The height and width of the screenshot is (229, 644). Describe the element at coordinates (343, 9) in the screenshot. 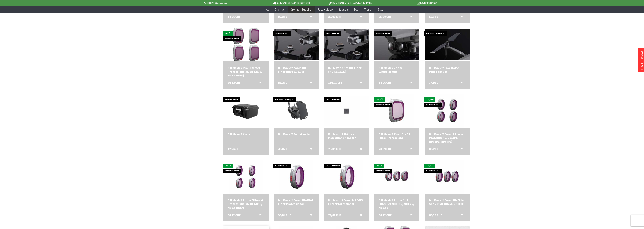

I see `span: Gadgets` at that location.